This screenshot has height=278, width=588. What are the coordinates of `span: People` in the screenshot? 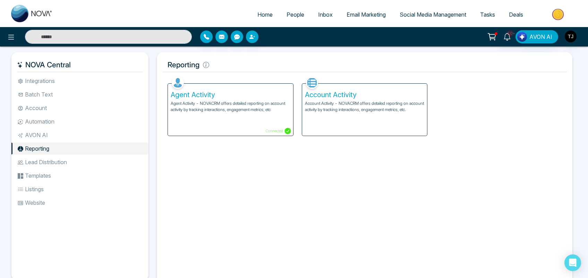 It's located at (295, 15).